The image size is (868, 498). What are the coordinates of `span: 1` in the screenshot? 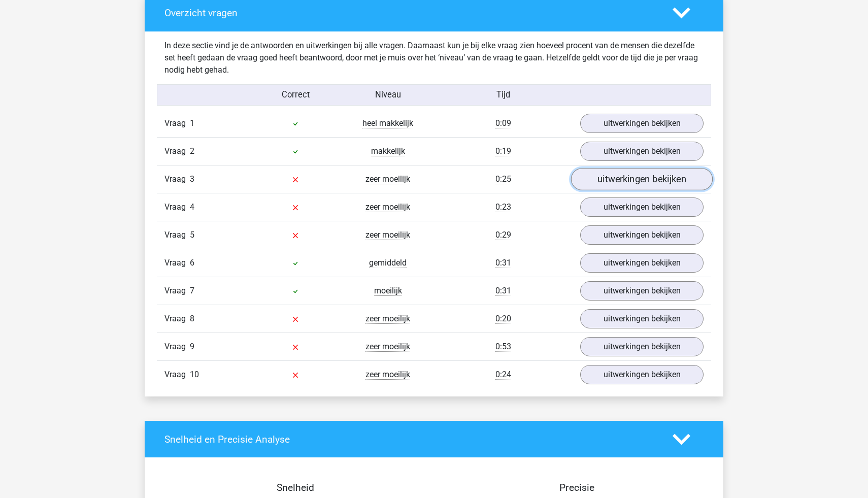 It's located at (192, 123).